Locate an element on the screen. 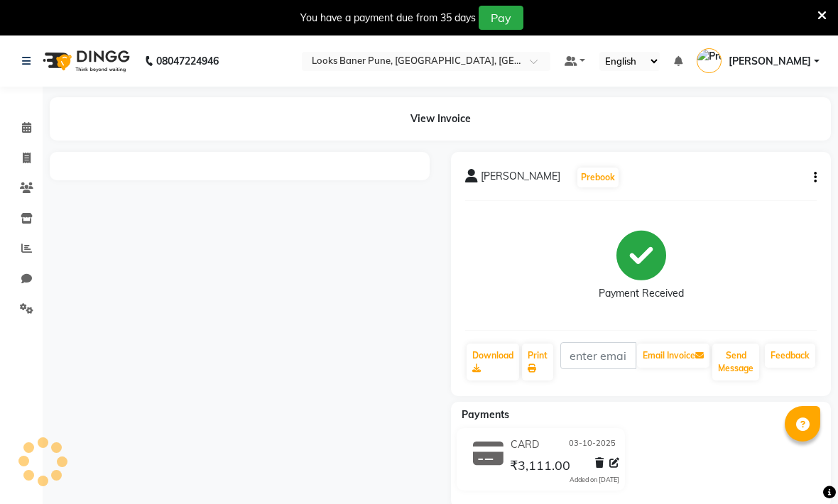  a: Feedback is located at coordinates (789, 355).